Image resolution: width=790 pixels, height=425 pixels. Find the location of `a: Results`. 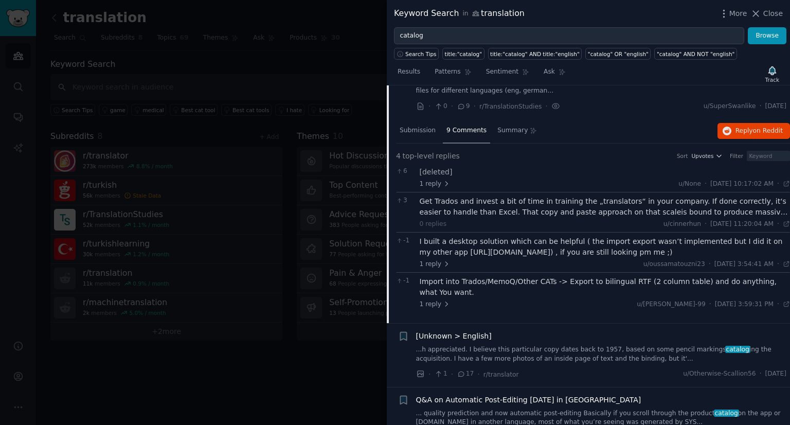

a: Results is located at coordinates (409, 74).